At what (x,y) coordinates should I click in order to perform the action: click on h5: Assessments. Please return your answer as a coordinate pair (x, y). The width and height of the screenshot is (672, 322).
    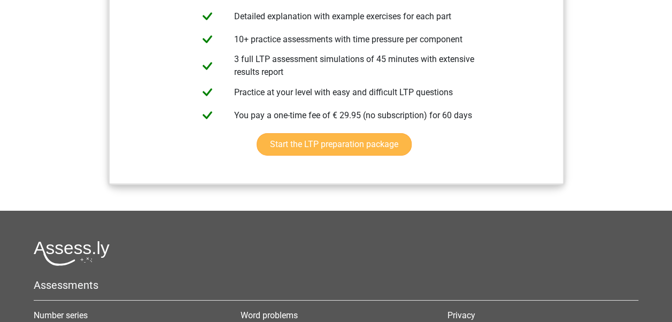
    Looking at the image, I should click on (336, 285).